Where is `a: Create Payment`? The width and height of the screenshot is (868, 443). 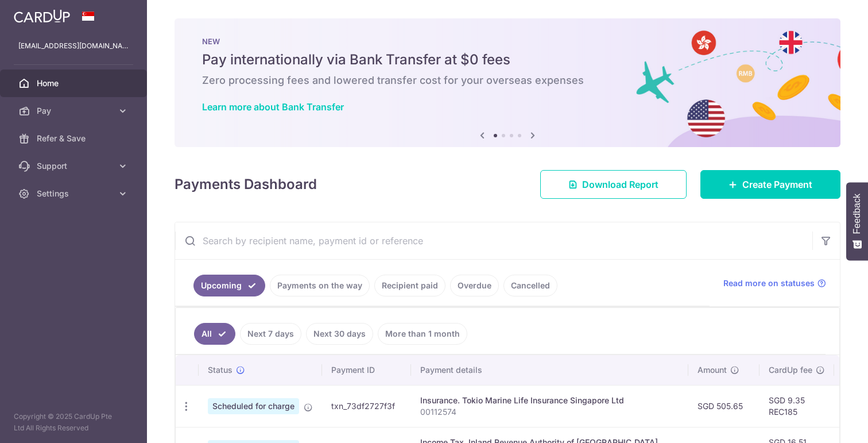
a: Create Payment is located at coordinates (771, 185).